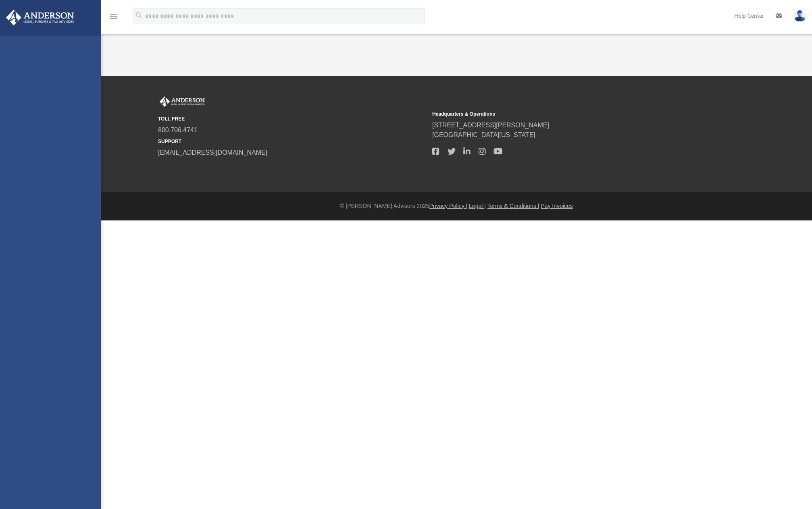  Describe the element at coordinates (557, 206) in the screenshot. I see `a: Pay Invoices` at that location.